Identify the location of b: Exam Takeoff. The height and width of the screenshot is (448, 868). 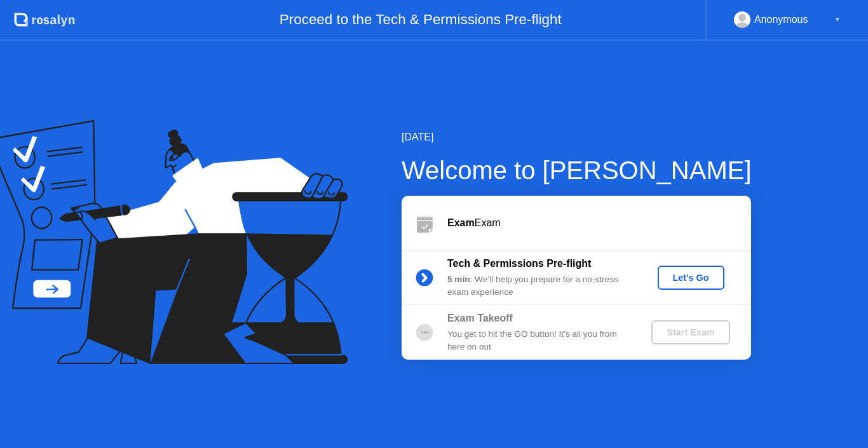
(479, 318).